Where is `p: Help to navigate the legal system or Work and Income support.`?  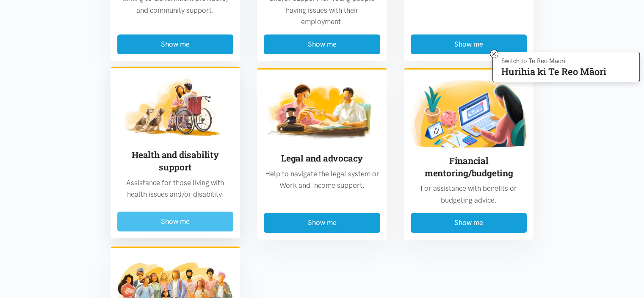 p: Help to navigate the legal system or Work and Income support. is located at coordinates (322, 180).